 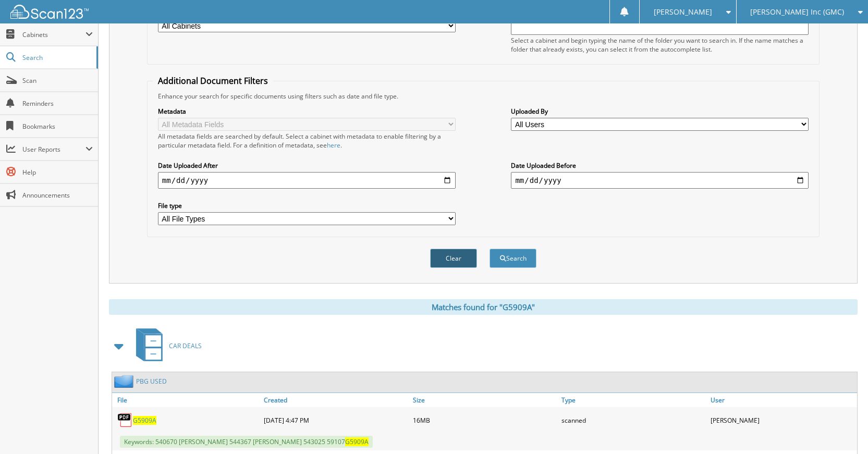 What do you see at coordinates (57, 80) in the screenshot?
I see `span: Scan` at bounding box center [57, 80].